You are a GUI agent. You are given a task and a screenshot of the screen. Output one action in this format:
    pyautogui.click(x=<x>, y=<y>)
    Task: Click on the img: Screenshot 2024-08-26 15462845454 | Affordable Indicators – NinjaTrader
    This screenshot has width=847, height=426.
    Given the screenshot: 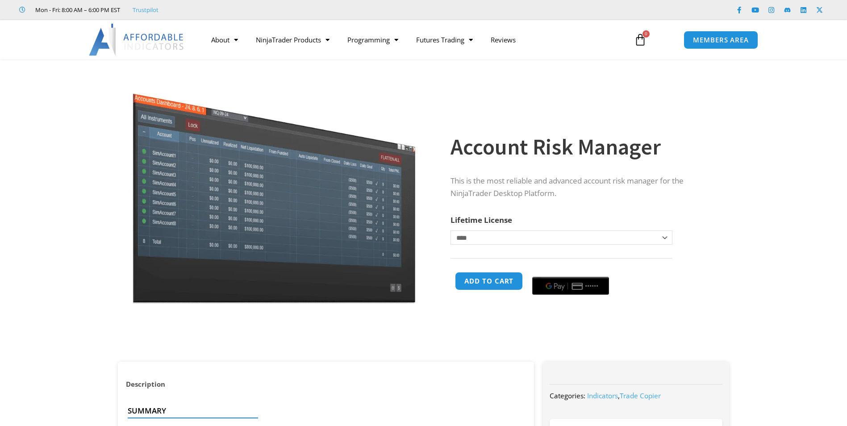 What is the action you would take?
    pyautogui.click(x=274, y=189)
    